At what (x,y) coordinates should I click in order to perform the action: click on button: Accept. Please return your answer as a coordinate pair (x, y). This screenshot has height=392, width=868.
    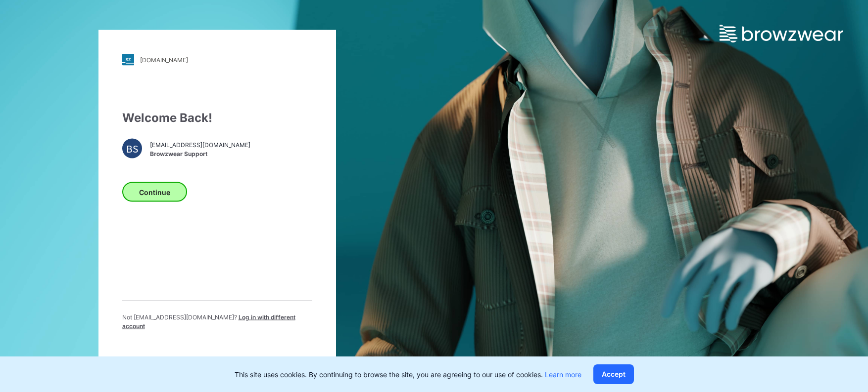
    Looking at the image, I should click on (613, 374).